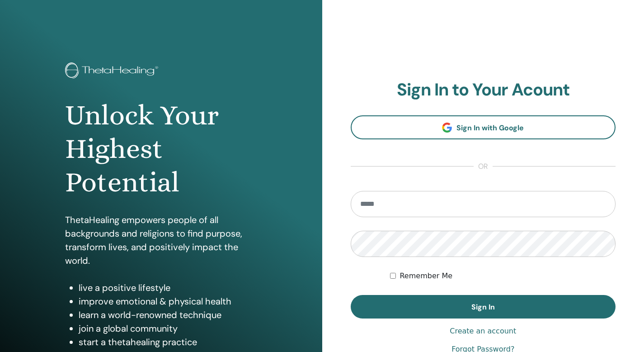  What do you see at coordinates (483, 306) in the screenshot?
I see `span: Sign In` at bounding box center [483, 306].